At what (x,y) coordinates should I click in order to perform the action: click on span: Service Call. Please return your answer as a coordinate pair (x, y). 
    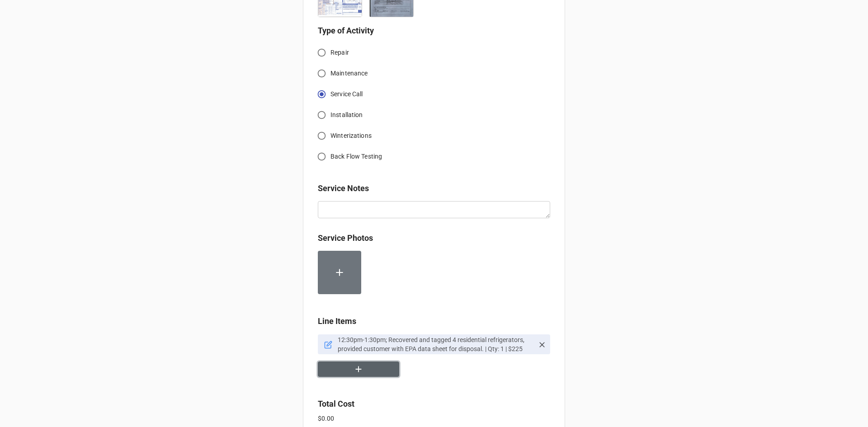
    Looking at the image, I should click on (347, 94).